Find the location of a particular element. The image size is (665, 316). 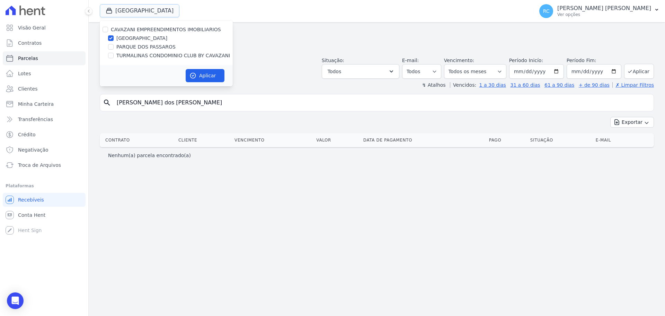

p: Nenhum(a) parcela encontrado(a) is located at coordinates (149, 155).